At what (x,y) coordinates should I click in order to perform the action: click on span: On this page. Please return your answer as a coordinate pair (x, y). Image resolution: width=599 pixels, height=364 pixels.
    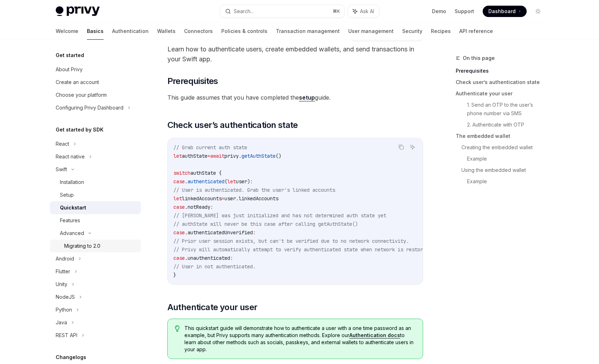
    Looking at the image, I should click on (479, 58).